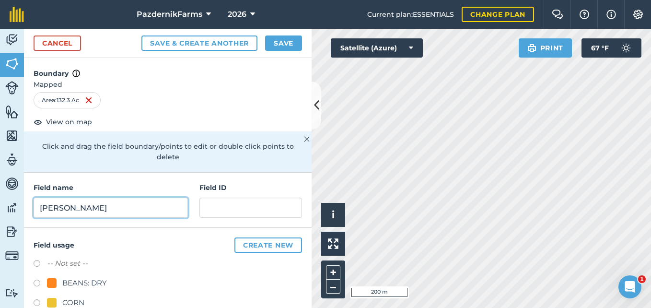 This screenshot has height=308, width=651. What do you see at coordinates (333, 215) in the screenshot?
I see `button: i` at bounding box center [333, 215].